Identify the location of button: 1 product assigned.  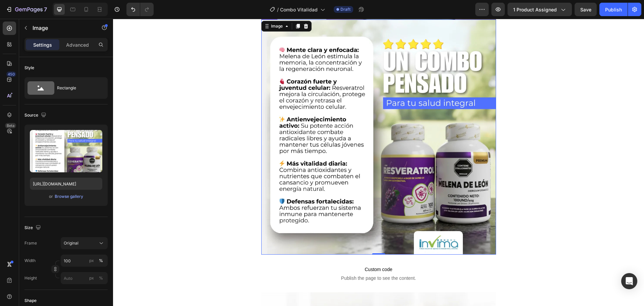
(540, 9).